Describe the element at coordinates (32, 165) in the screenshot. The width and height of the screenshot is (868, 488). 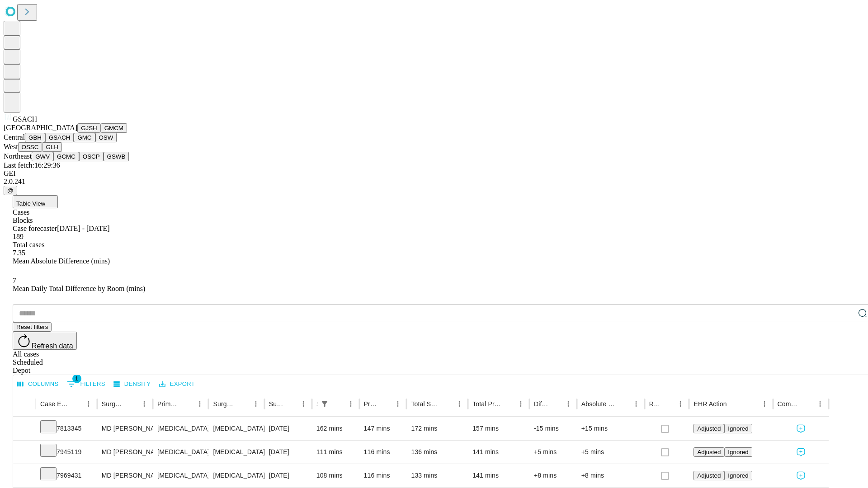
I see `span: Last fetch: 16:29:36` at that location.